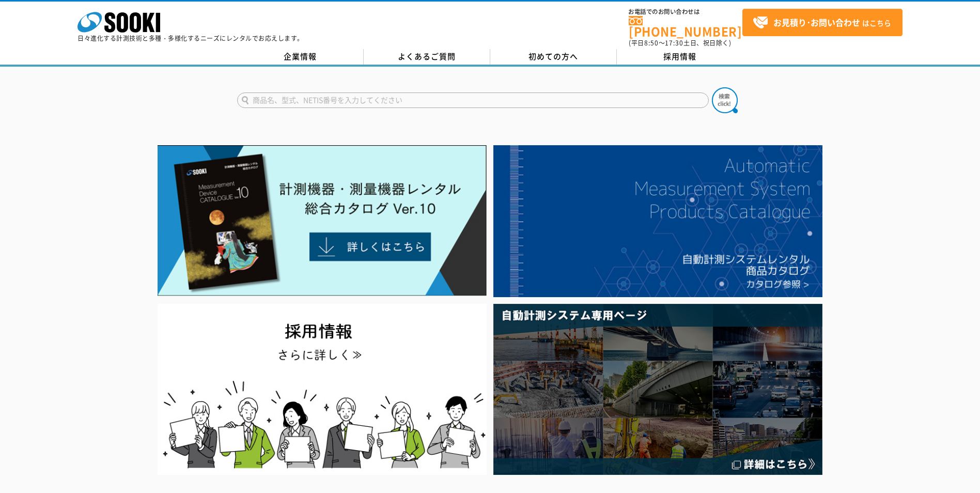  I want to click on img: 自動計測システムカタログ, so click(657, 221).